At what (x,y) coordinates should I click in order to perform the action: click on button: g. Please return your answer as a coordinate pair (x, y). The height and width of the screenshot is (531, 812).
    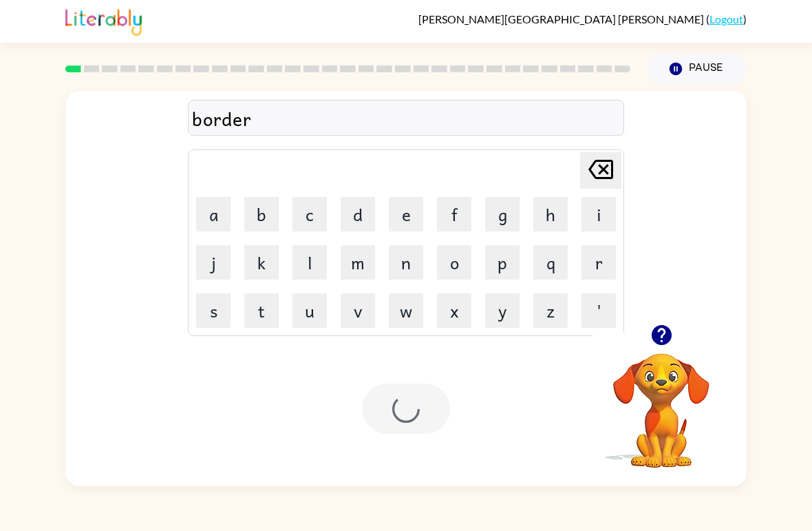
    Looking at the image, I should click on (502, 214).